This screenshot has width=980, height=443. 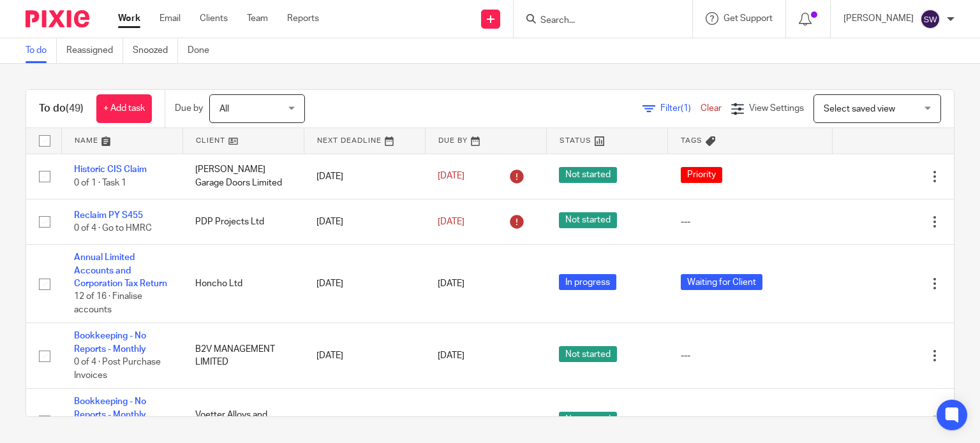 What do you see at coordinates (203, 50) in the screenshot?
I see `a: Done` at bounding box center [203, 50].